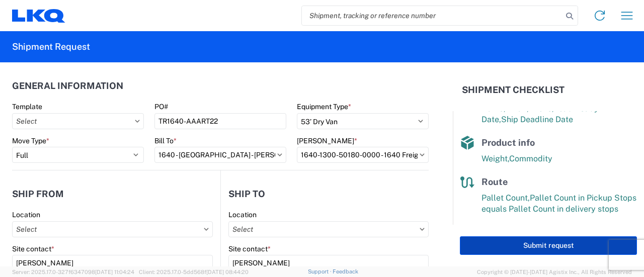 The image size is (644, 277). I want to click on h2: Shipment Request, so click(51, 47).